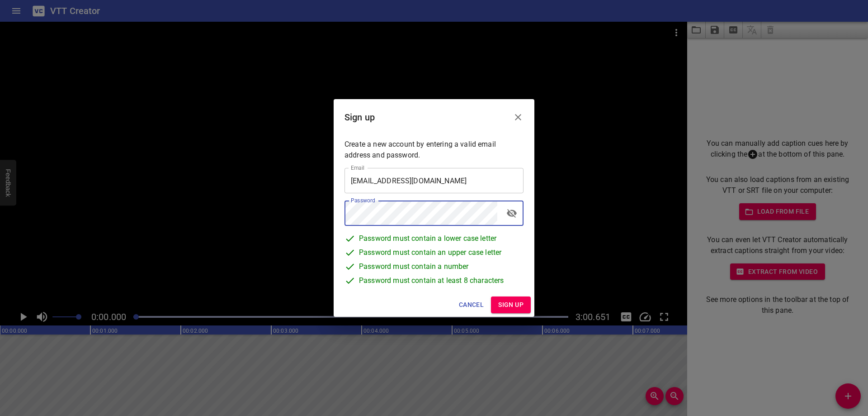 The height and width of the screenshot is (416, 868). Describe the element at coordinates (512, 213) in the screenshot. I see `button: toggle password visibility` at that location.